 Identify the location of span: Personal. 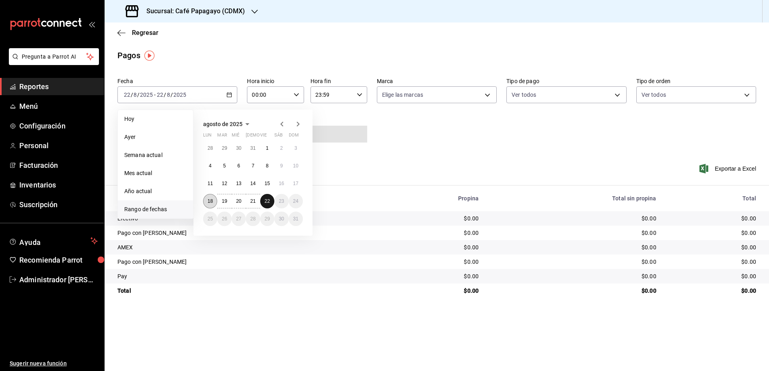
(58, 146).